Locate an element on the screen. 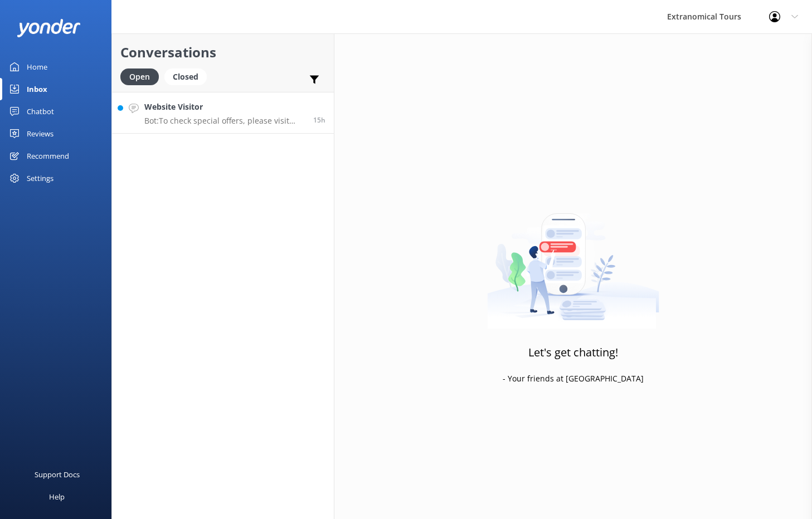  div: Closed is located at coordinates (186, 77).